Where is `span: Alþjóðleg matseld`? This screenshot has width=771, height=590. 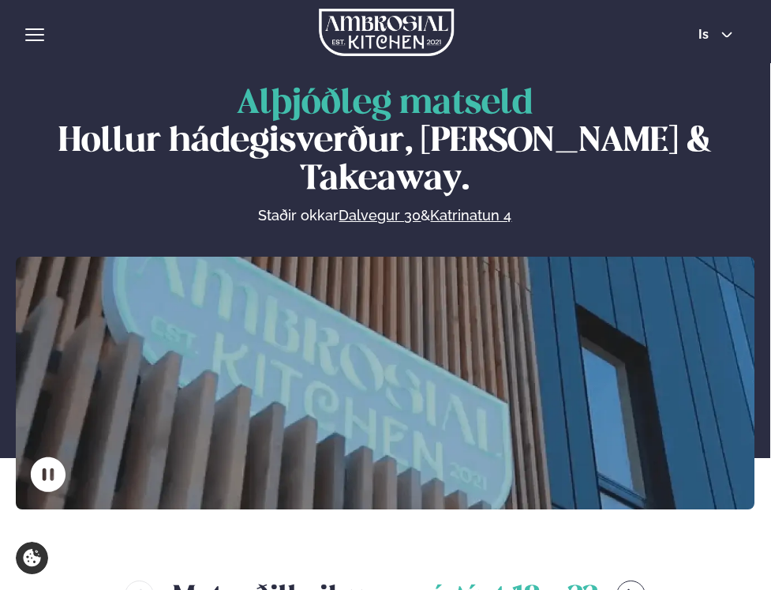
span: Alþjóðleg matseld is located at coordinates (384, 103).